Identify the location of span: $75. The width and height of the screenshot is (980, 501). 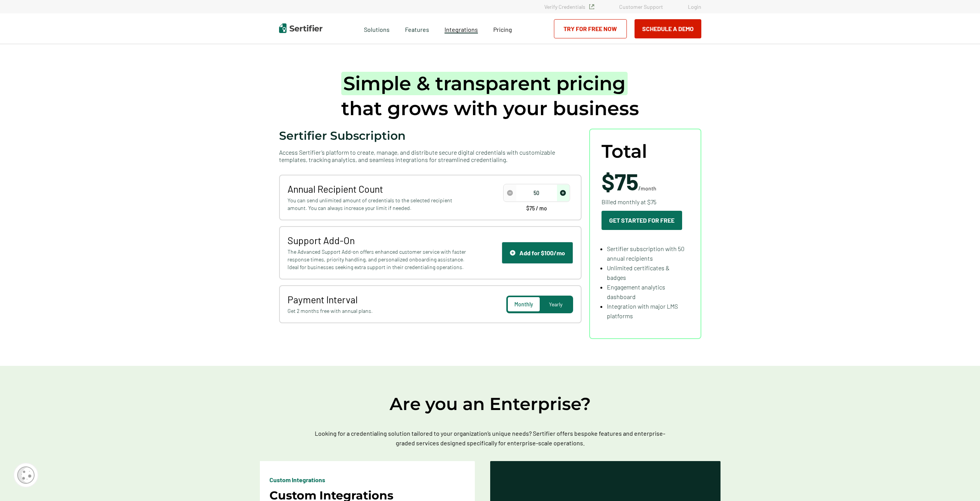
(620, 181).